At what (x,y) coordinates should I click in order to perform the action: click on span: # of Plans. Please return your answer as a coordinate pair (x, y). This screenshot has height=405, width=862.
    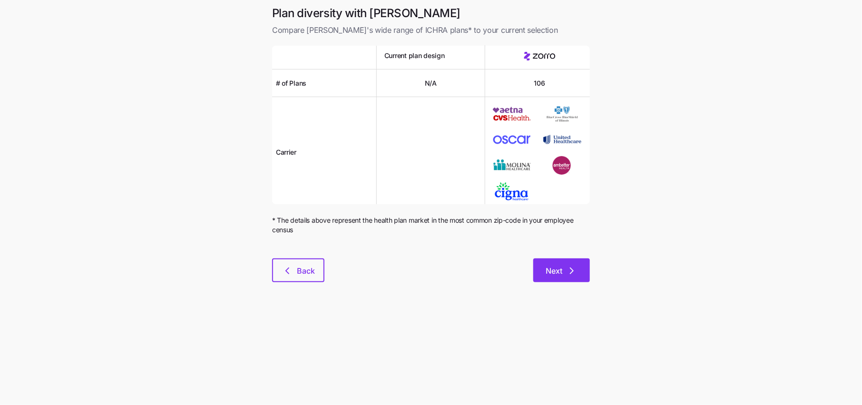
    Looking at the image, I should click on (291, 83).